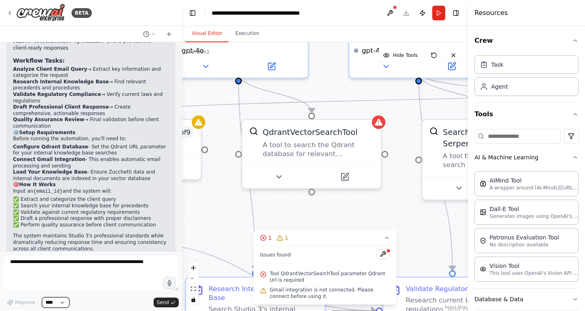  What do you see at coordinates (91, 206) in the screenshot?
I see `li: ✅ Search your internal knowledge base for precedents` at bounding box center [91, 206].